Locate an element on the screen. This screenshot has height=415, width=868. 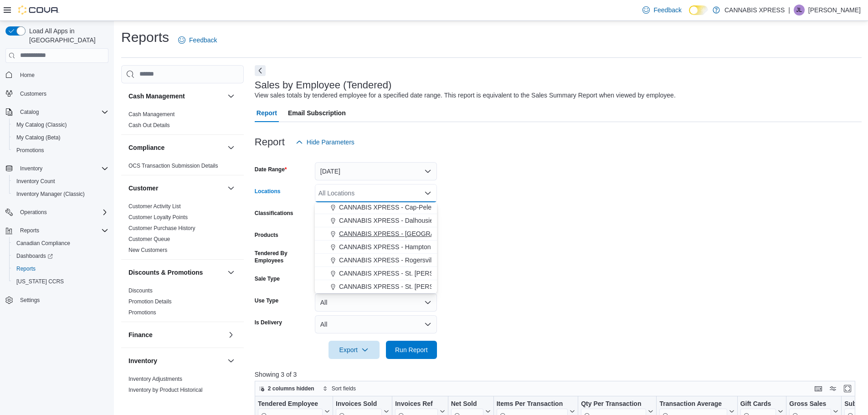
h3: Report is located at coordinates (269, 142).